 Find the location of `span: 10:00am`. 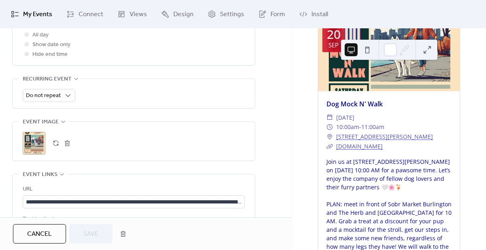

span: 10:00am is located at coordinates (347, 127).